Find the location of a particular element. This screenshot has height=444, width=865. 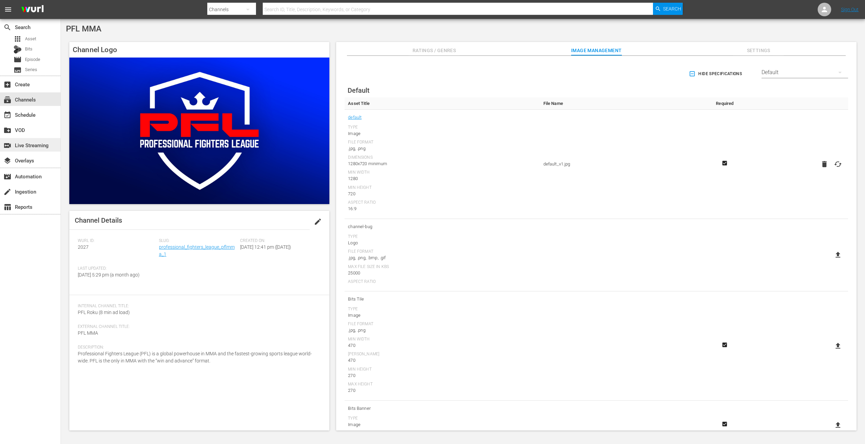

a: Sign Out is located at coordinates (850, 9).